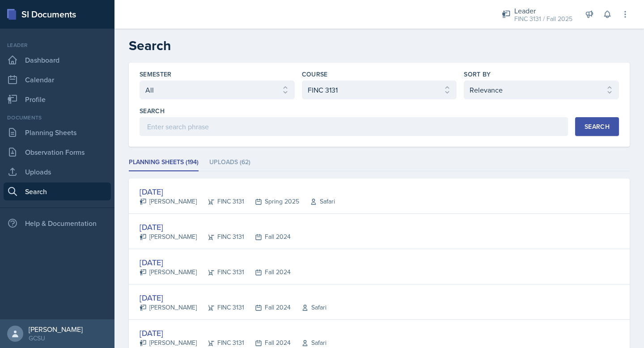 The width and height of the screenshot is (644, 348). I want to click on a: Search, so click(57, 191).